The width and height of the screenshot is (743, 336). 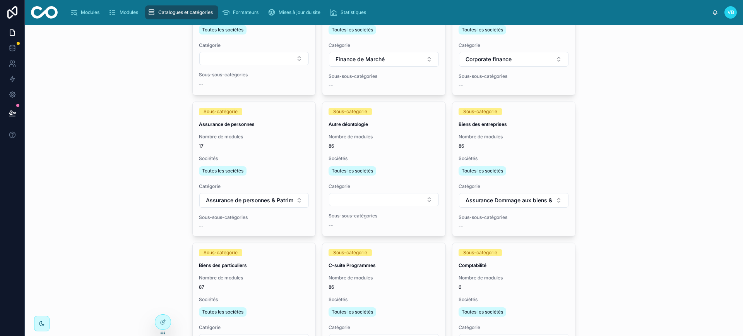 What do you see at coordinates (349, 12) in the screenshot?
I see `a: Statistiques` at bounding box center [349, 12].